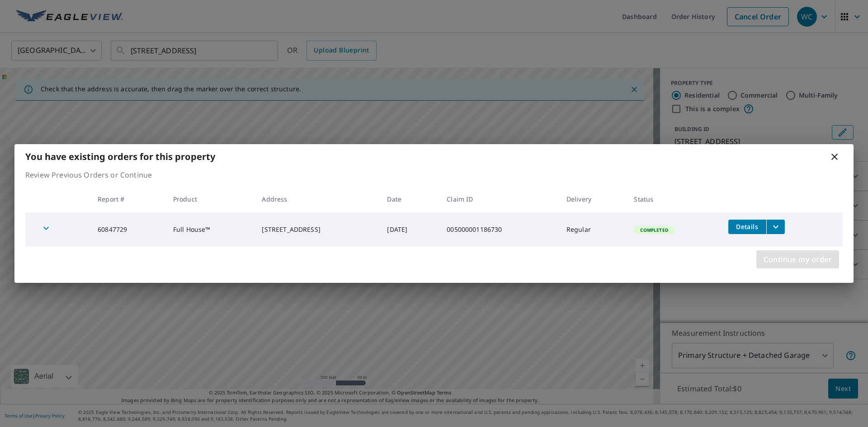 This screenshot has height=427, width=868. Describe the element at coordinates (593, 199) in the screenshot. I see `th: Delivery` at that location.